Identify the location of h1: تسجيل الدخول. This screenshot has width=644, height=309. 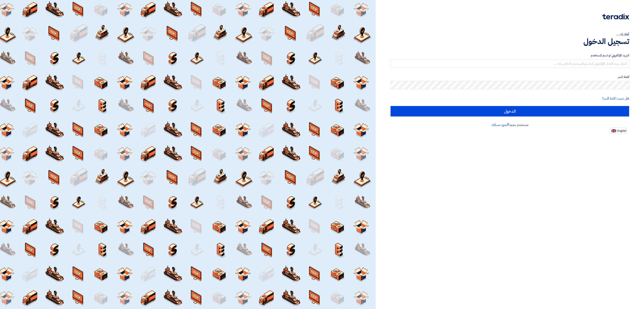
(510, 42).